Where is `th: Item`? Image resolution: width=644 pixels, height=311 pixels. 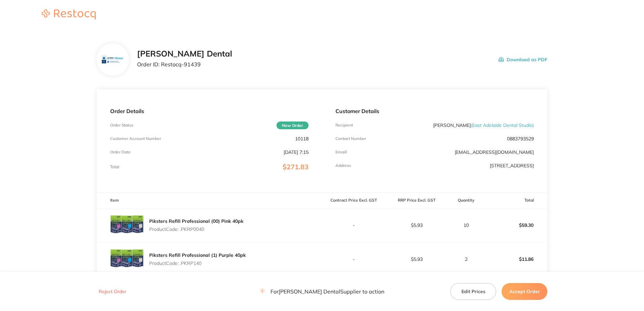
th: Item is located at coordinates (209, 201).